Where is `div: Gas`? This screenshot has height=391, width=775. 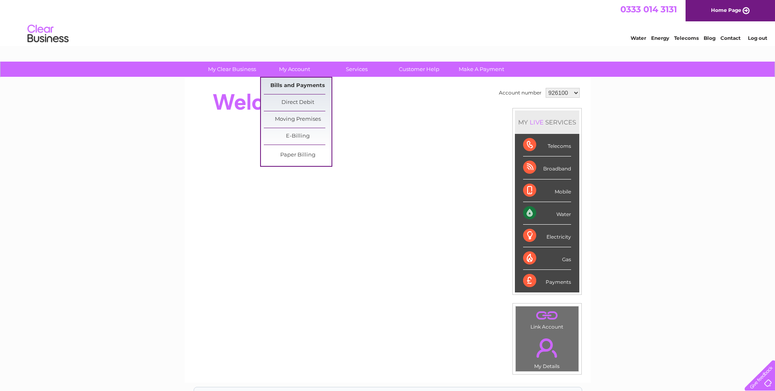 div: Gas is located at coordinates (547, 258).